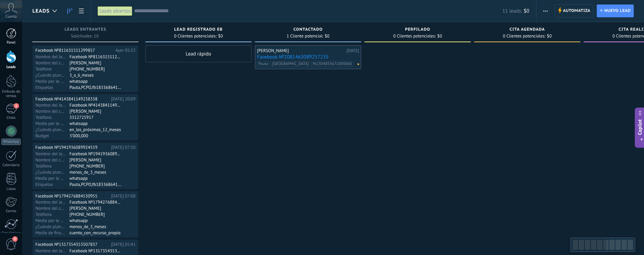  What do you see at coordinates (308, 30) in the screenshot?
I see `span: Contactado` at bounding box center [308, 30].